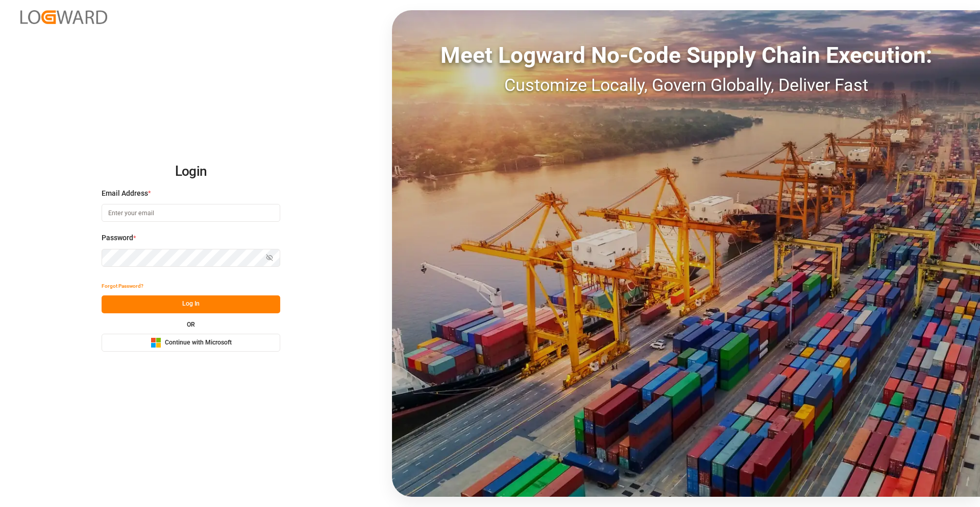 This screenshot has height=507, width=980. Describe the element at coordinates (191, 325) in the screenshot. I see `small: OR` at that location.